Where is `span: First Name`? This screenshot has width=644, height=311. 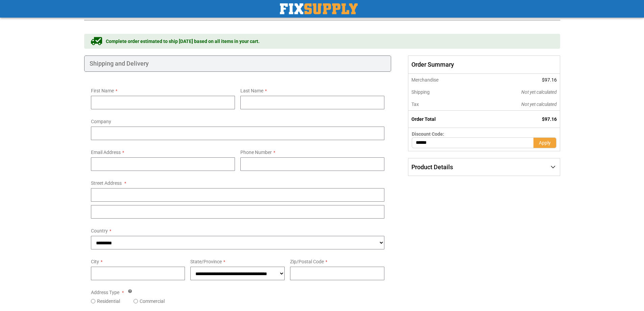 span: First Name is located at coordinates (102, 91).